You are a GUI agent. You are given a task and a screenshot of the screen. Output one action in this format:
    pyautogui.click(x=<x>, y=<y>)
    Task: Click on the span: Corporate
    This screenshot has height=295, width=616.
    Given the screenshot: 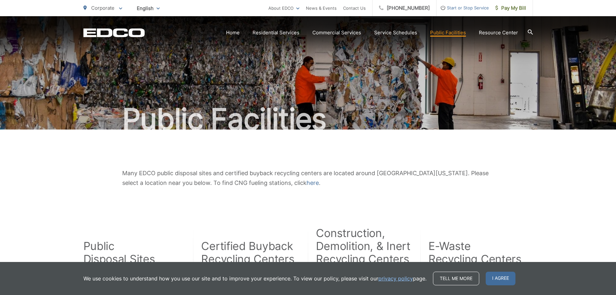 What is the action you would take?
    pyautogui.click(x=103, y=8)
    